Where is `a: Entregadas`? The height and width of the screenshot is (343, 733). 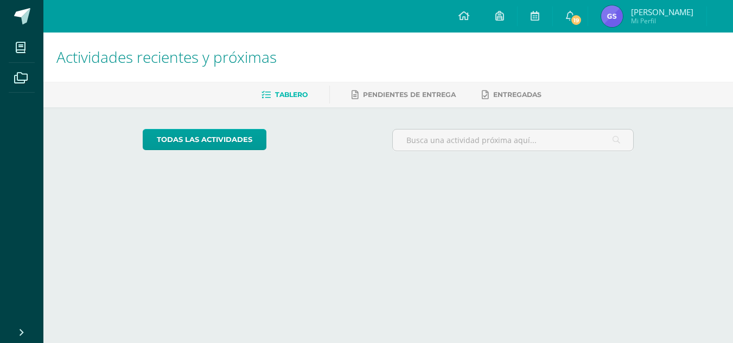 a: Entregadas is located at coordinates (512, 95).